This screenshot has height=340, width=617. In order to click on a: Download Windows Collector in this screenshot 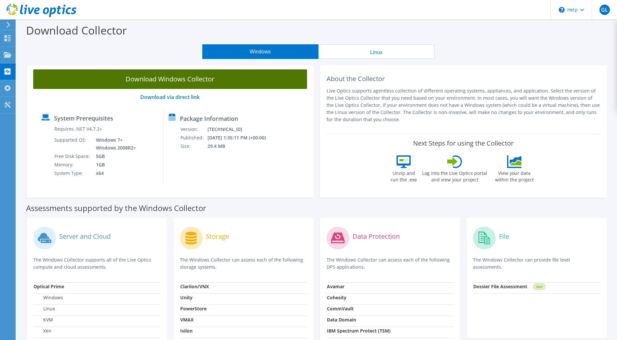, I will do `click(170, 79)`.